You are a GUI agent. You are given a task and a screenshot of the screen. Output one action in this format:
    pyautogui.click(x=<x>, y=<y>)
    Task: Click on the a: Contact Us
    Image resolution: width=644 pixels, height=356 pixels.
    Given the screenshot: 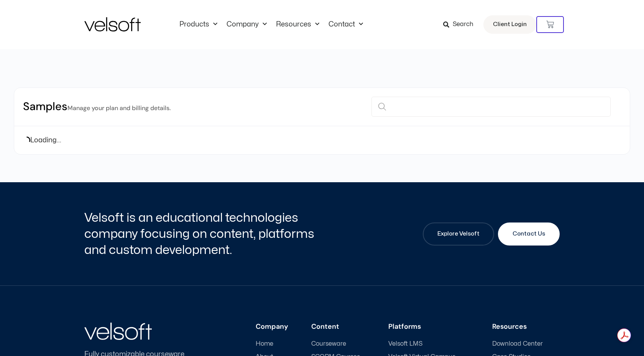 What is the action you would take?
    pyautogui.click(x=528, y=234)
    